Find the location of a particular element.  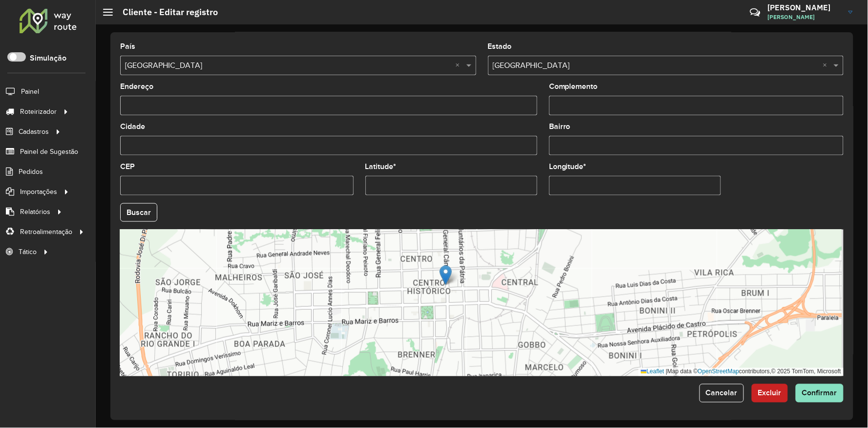

label: Cidade is located at coordinates (133, 127).